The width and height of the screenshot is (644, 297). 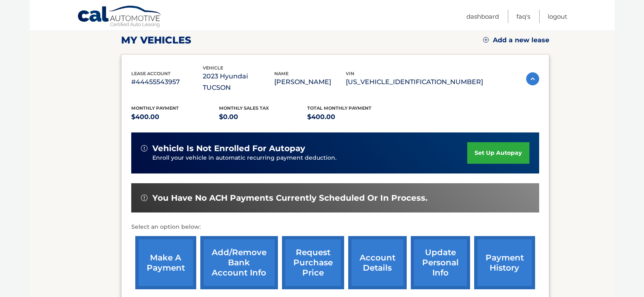 I want to click on a: payment history, so click(x=504, y=262).